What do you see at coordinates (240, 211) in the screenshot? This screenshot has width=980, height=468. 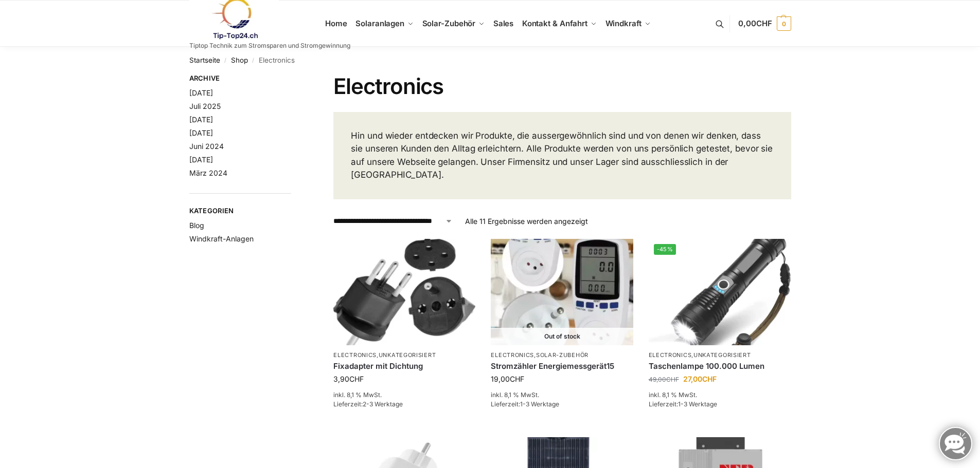 I see `span: Kategorien` at bounding box center [240, 211].